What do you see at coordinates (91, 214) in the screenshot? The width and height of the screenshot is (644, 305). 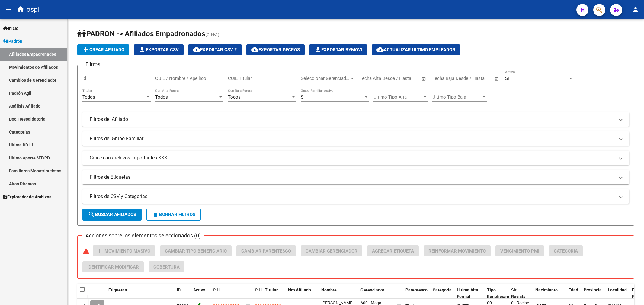 I see `mat-icon: search` at bounding box center [91, 214].